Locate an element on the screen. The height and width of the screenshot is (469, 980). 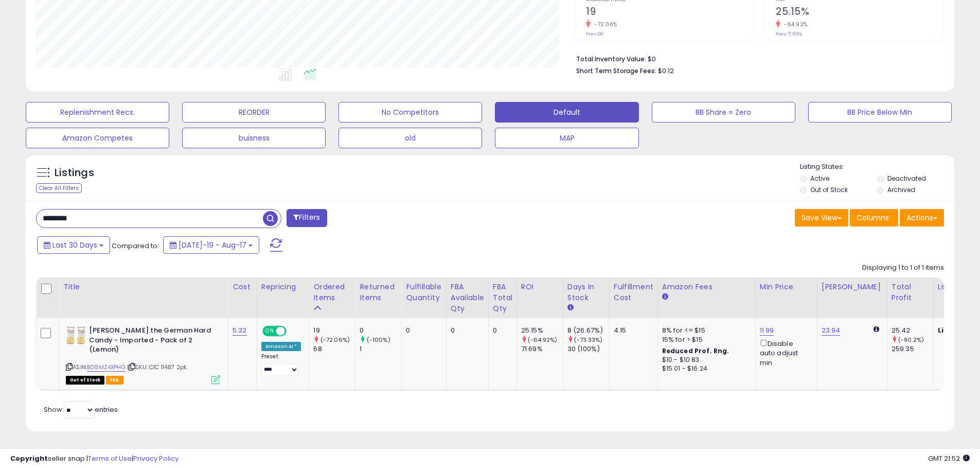
span: Last 30 Days is located at coordinates (75, 245).